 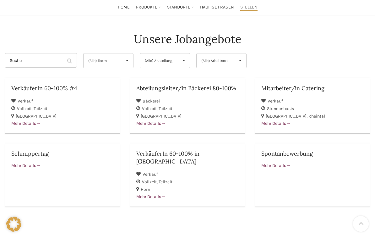 What do you see at coordinates (124, 7) in the screenshot?
I see `span: Home` at bounding box center [124, 7].